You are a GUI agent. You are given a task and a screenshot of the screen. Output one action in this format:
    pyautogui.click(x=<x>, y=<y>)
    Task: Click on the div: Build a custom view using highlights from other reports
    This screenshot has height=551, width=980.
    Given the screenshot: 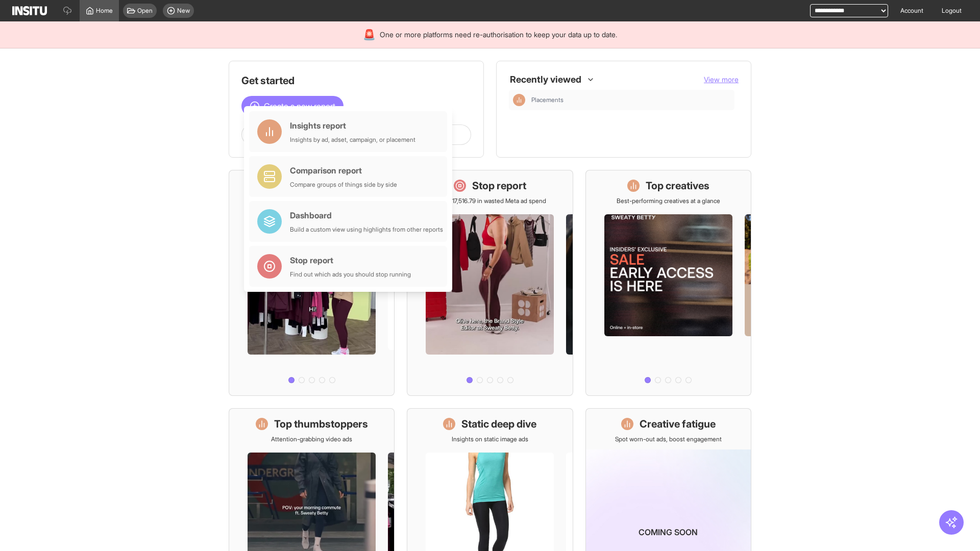 What is the action you would take?
    pyautogui.click(x=366, y=230)
    